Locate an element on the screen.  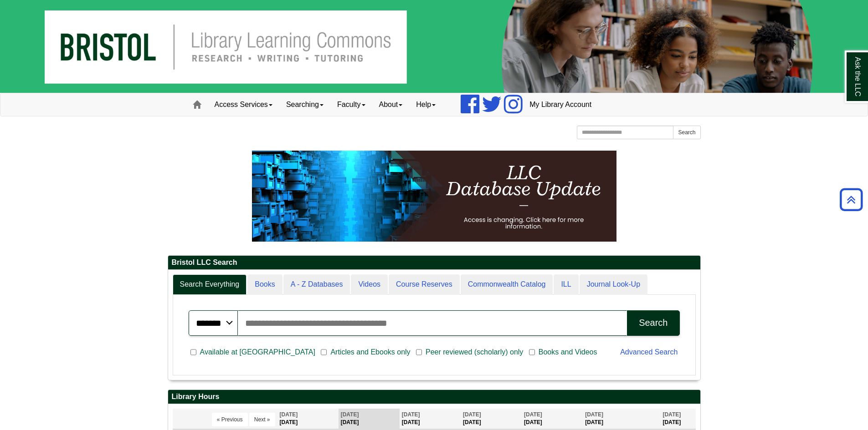
span: Peer reviewed (scholarly) only is located at coordinates (474, 352).